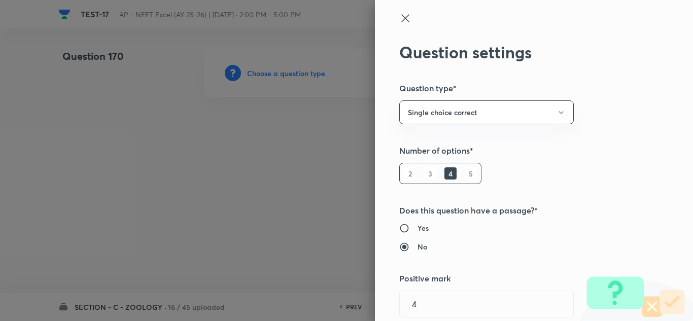 This screenshot has width=693, height=321. What do you see at coordinates (487, 304) in the screenshot?
I see `input: Positive marks` at bounding box center [487, 304].